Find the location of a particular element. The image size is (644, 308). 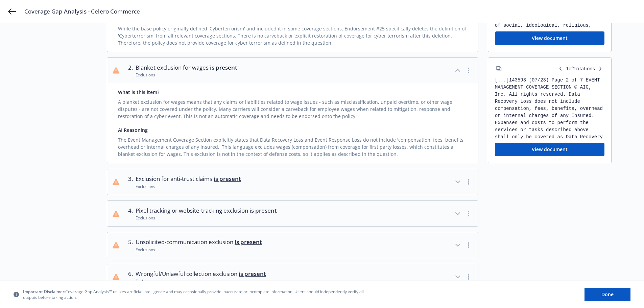

span: Exclusion for anti-trust claims is located at coordinates (188, 179).